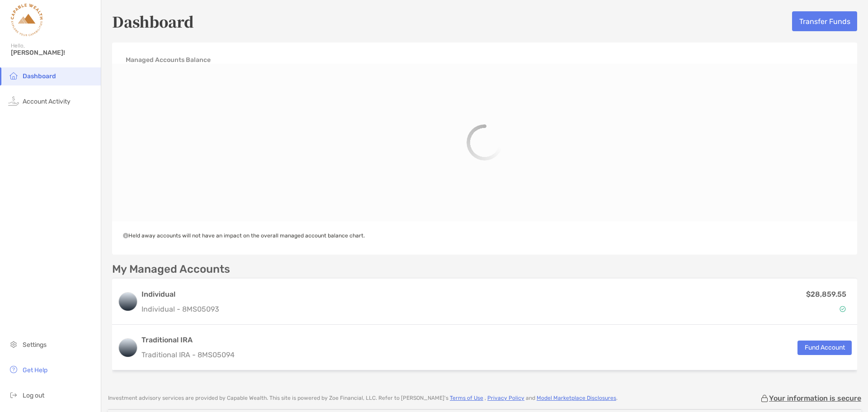 The image size is (868, 412). What do you see at coordinates (171, 269) in the screenshot?
I see `p: My Managed Accounts` at bounding box center [171, 269].